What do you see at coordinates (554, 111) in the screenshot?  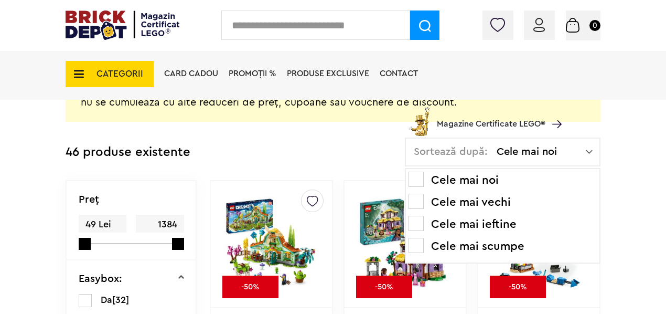 I see `a: Magazine Certificate LEGO®` at bounding box center [554, 111].